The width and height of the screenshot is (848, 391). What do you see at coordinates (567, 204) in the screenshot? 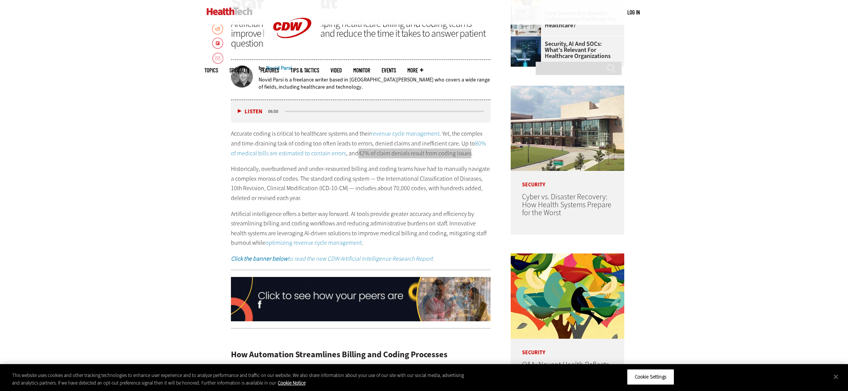
I see `span: Cyber vs. Disaster Recovery: How Health Systems Prepare for the Worst` at bounding box center [567, 204].